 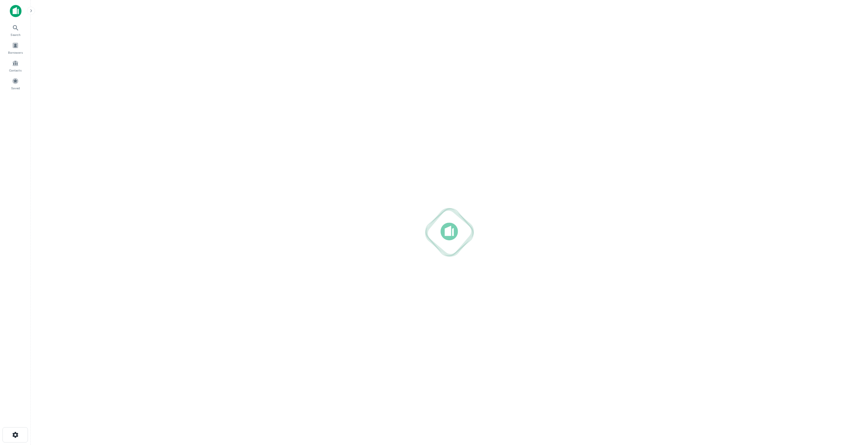 What do you see at coordinates (16, 53) in the screenshot?
I see `span: Borrowers` at bounding box center [16, 53].